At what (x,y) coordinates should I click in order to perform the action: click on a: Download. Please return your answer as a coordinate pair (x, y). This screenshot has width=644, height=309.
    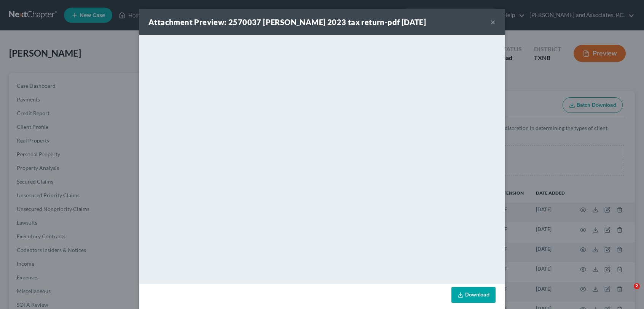
    Looking at the image, I should click on (474, 295).